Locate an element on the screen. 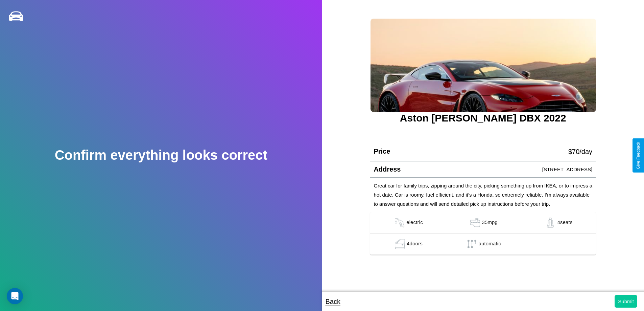 The image size is (644, 311). p: 4 seats is located at coordinates (564, 222).